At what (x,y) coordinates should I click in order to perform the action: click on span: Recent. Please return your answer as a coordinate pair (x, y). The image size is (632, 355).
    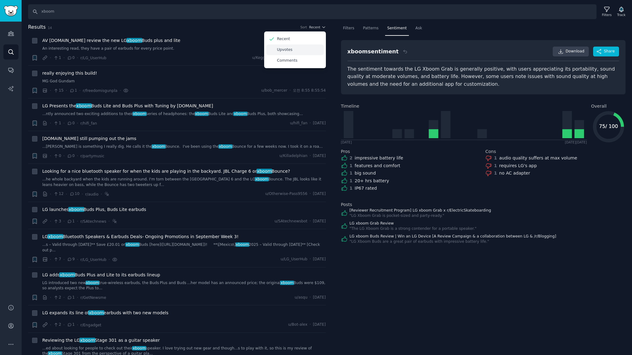
    Looking at the image, I should click on (315, 27).